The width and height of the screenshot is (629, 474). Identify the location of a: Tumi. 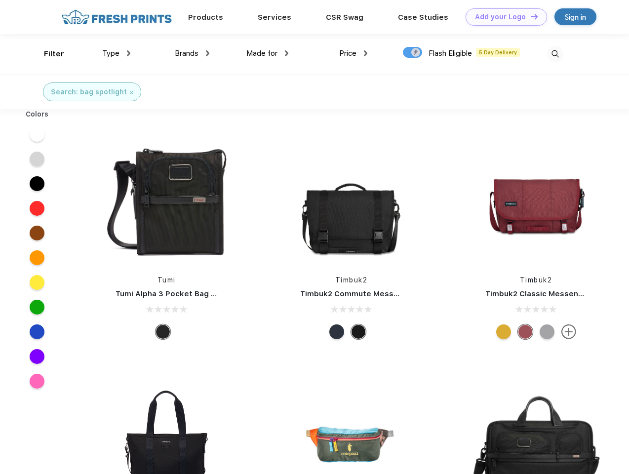
(166, 280).